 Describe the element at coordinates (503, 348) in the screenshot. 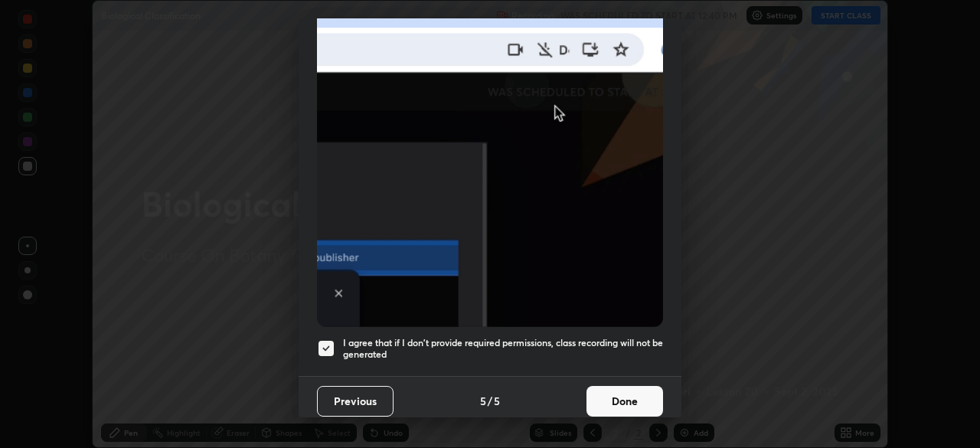

I see `h5: I agree that if I don't provide required permissions, class recording will not be generated` at that location.